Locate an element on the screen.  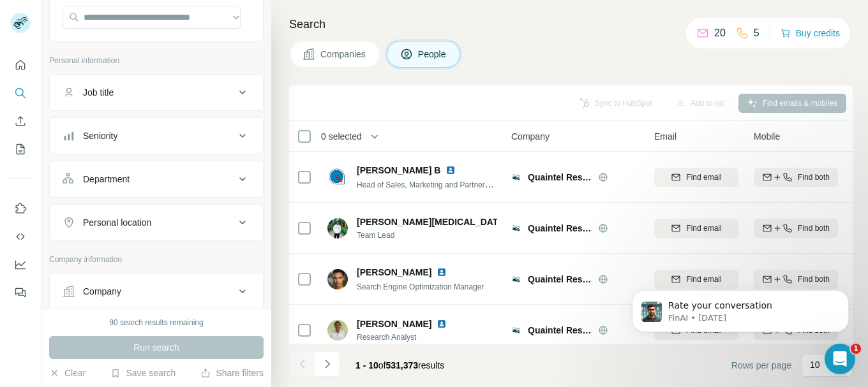
button: Use Surfe on LinkedIn is located at coordinates (21, 209).